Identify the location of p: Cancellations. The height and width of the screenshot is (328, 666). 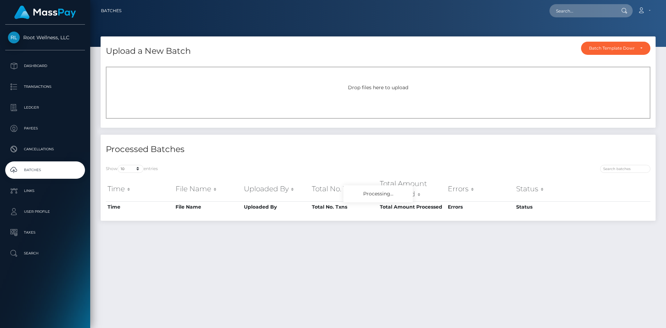
(45, 149).